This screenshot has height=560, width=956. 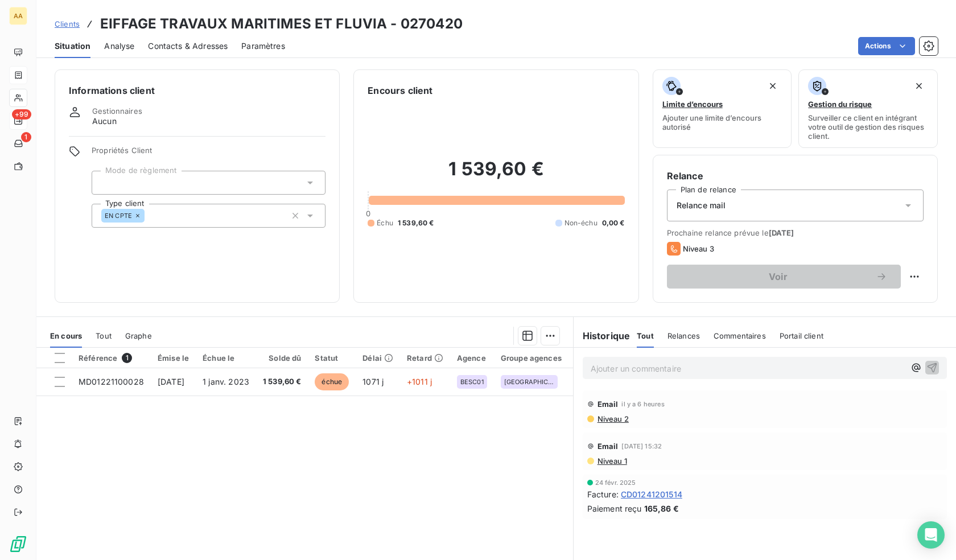 I want to click on span: Contacts & Adresses, so click(x=188, y=46).